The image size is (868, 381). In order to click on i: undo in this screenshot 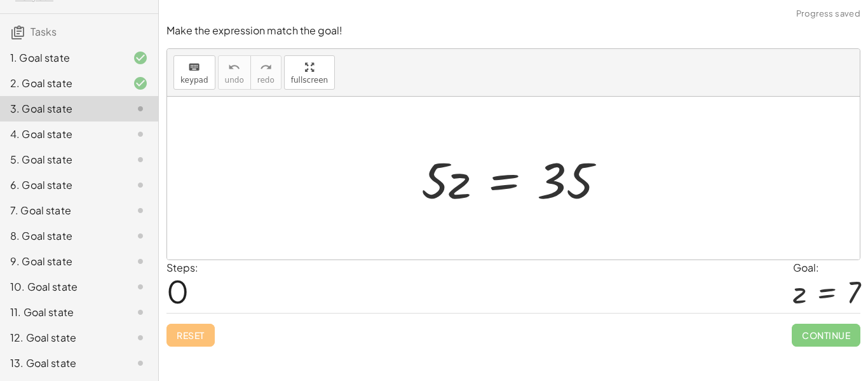, I will do `click(234, 67)`.